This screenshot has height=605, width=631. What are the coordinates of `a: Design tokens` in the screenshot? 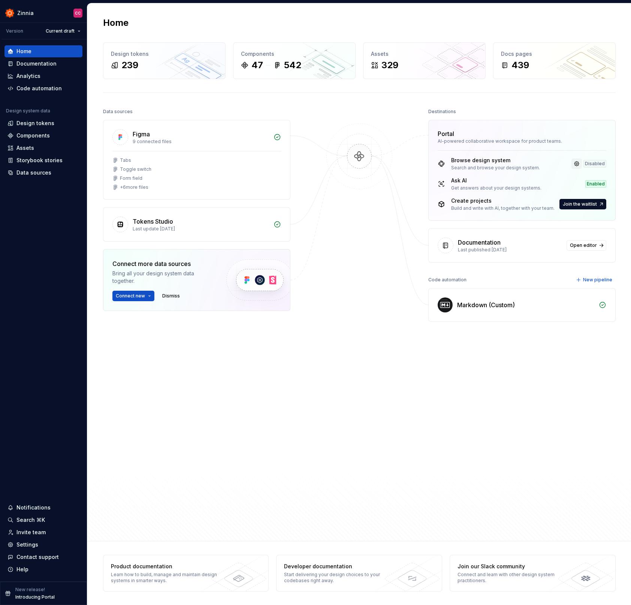 It's located at (43, 123).